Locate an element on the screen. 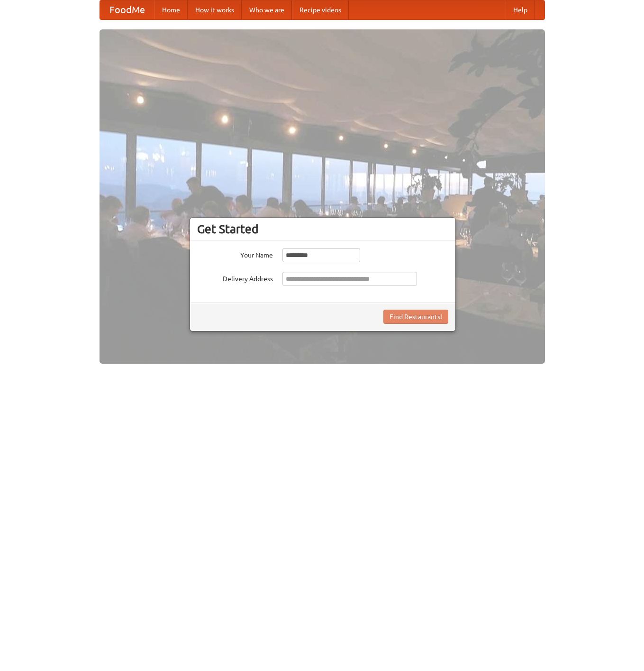 The image size is (644, 671). h3: Get Started is located at coordinates (323, 229).